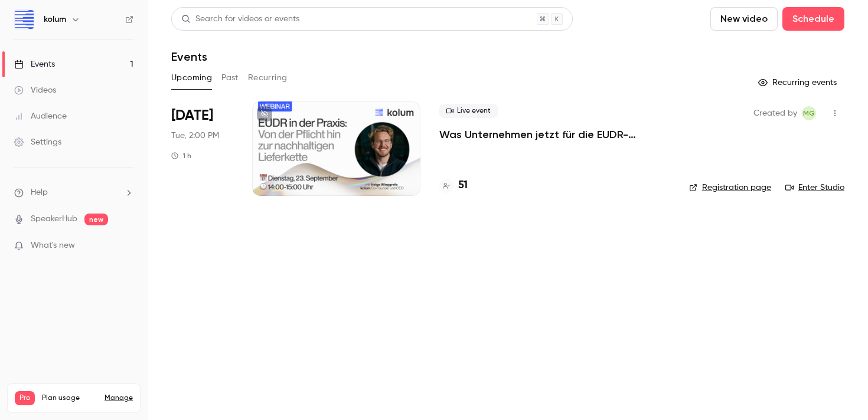 This screenshot has height=420, width=868. Describe the element at coordinates (70, 398) in the screenshot. I see `span: Plan usage` at that location.